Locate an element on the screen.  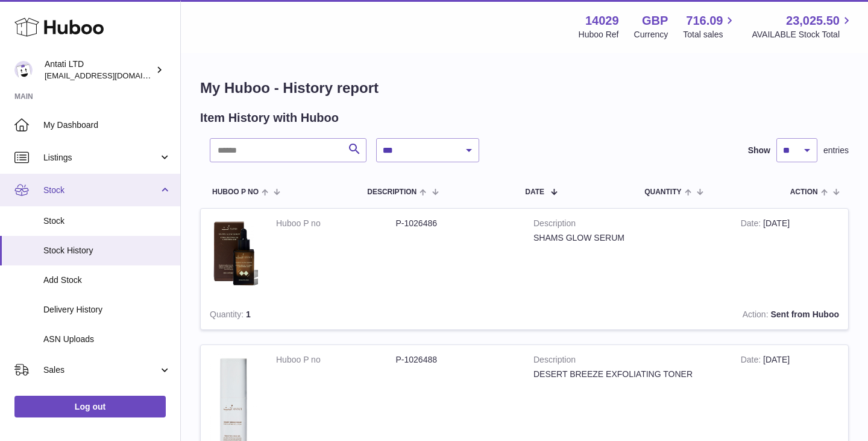
span: Description is located at coordinates (392, 191).